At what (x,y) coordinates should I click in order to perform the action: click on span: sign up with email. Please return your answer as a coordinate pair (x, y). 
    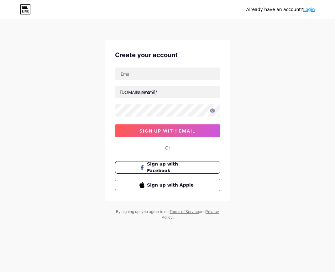
    Looking at the image, I should click on (168, 130).